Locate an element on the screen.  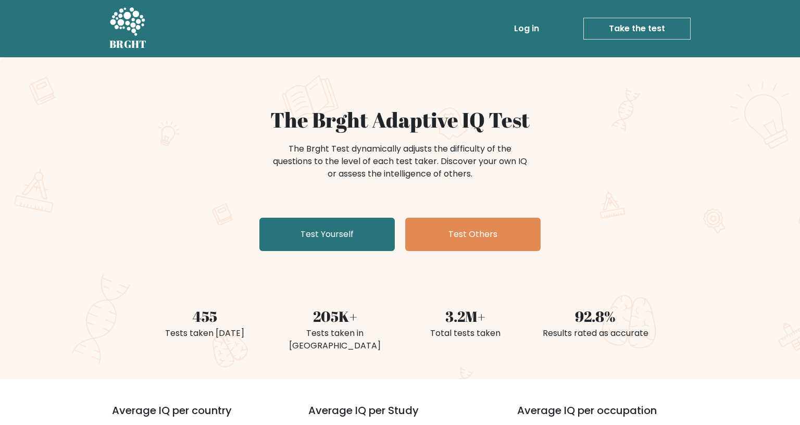
h5: BRGHT is located at coordinates (128, 44).